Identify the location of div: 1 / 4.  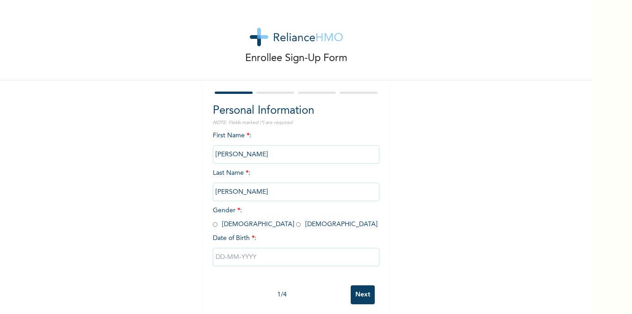
(282, 295).